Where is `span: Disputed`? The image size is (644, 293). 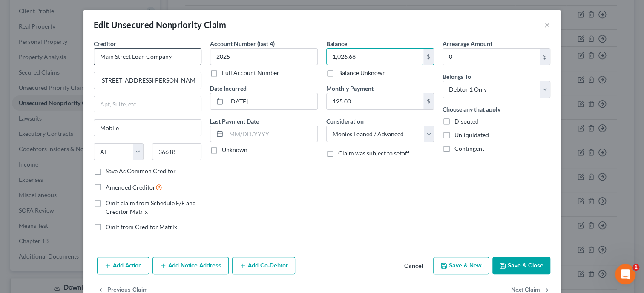 span: Disputed is located at coordinates (466, 121).